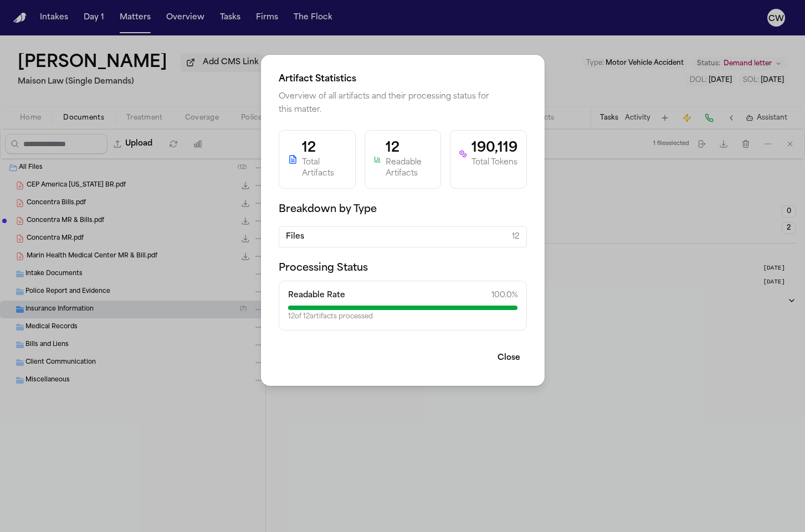  Describe the element at coordinates (504, 296) in the screenshot. I see `span: 100.0 %` at that location.